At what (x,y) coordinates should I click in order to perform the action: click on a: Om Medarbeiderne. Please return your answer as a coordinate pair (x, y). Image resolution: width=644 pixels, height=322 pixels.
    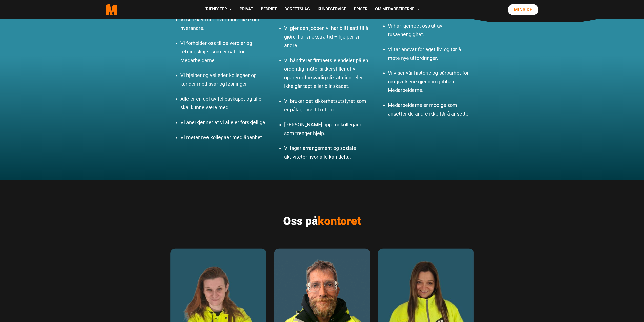
    Looking at the image, I should click on (397, 9).